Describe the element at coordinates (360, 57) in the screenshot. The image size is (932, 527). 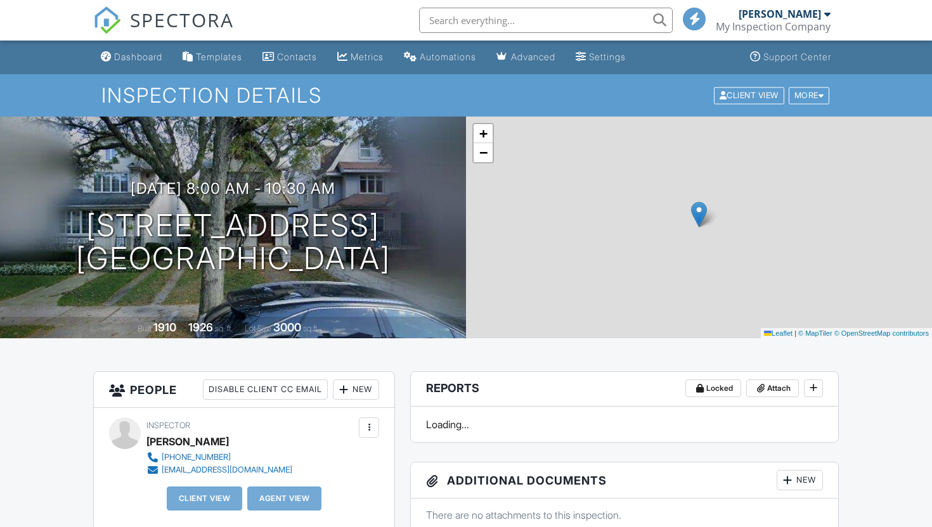
I see `a: Metrics` at that location.